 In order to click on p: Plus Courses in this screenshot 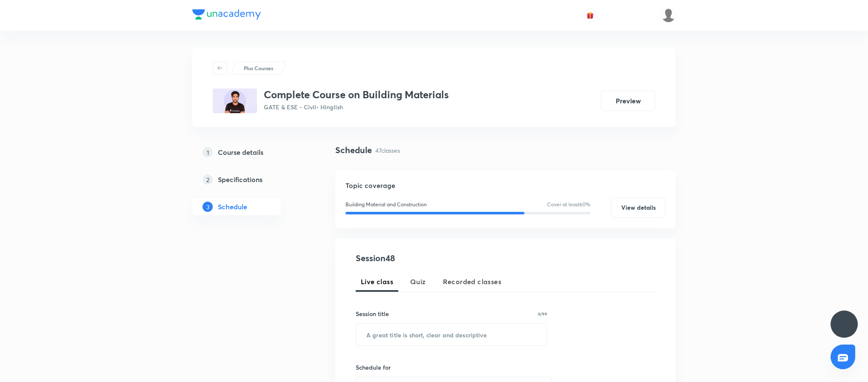, I will do `click(258, 68)`.